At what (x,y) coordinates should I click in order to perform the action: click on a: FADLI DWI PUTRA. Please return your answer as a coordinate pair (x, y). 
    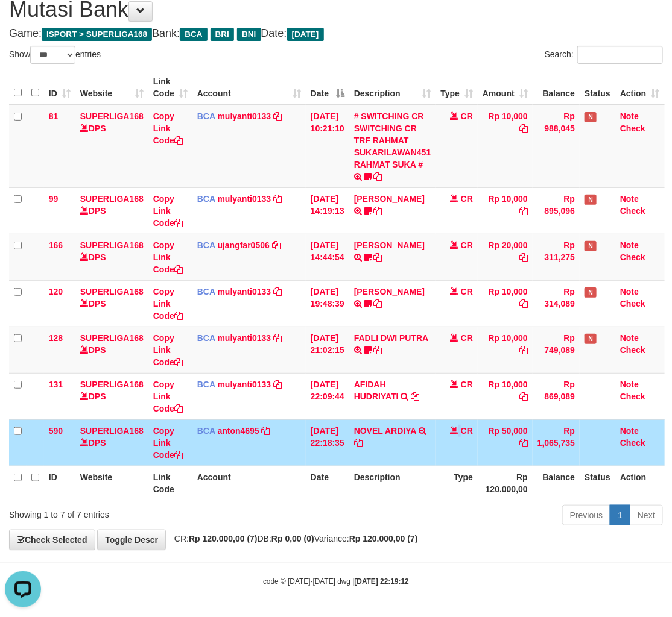
    Looking at the image, I should click on (390, 338).